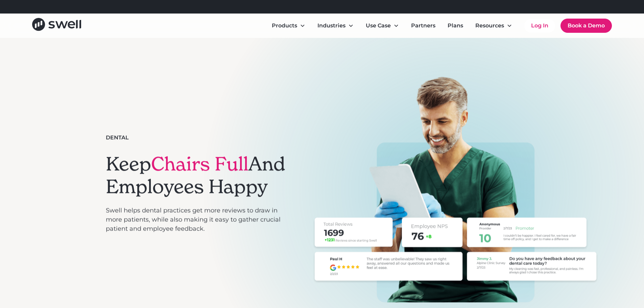  What do you see at coordinates (423, 26) in the screenshot?
I see `a: Partners` at bounding box center [423, 26].